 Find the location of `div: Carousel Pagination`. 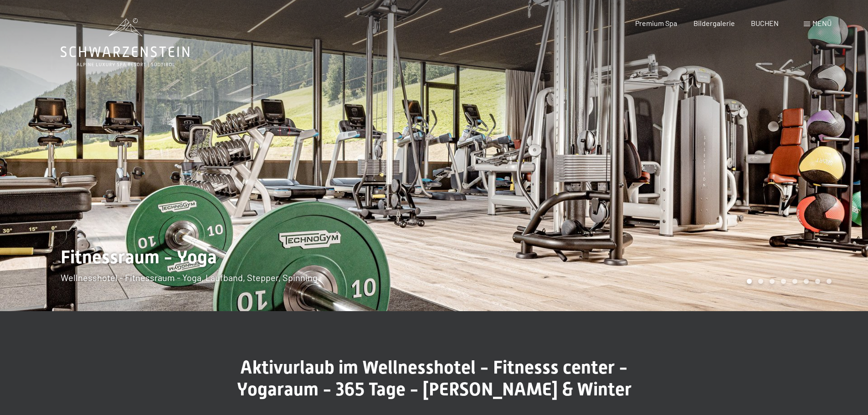

div: Carousel Pagination is located at coordinates (787, 282).